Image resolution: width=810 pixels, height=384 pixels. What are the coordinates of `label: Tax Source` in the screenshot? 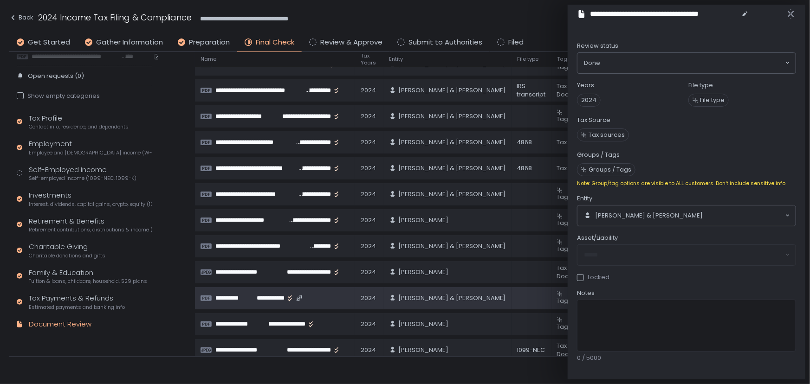 It's located at (593, 120).